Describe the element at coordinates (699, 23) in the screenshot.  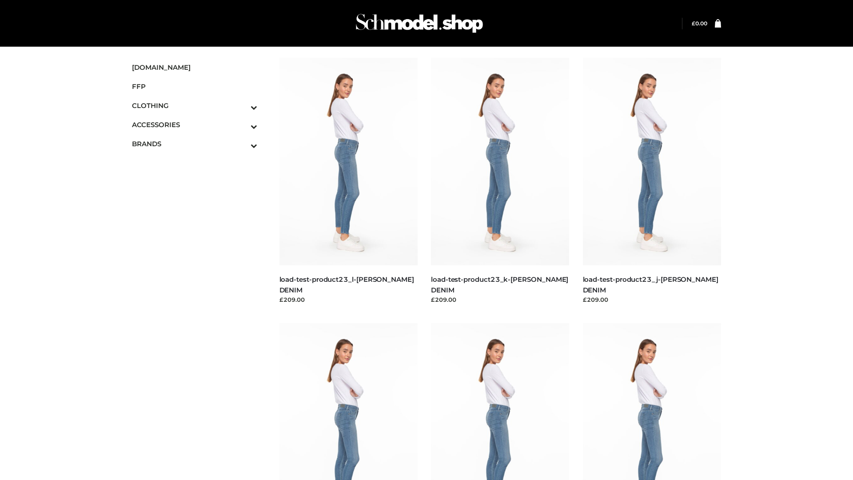
I see `bdi: 0.00` at that location.